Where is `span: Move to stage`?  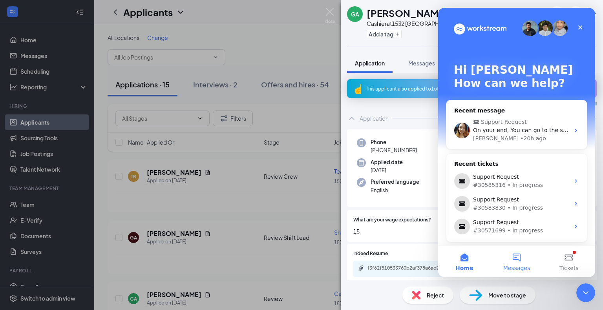 span: Move to stage is located at coordinates (507, 296).